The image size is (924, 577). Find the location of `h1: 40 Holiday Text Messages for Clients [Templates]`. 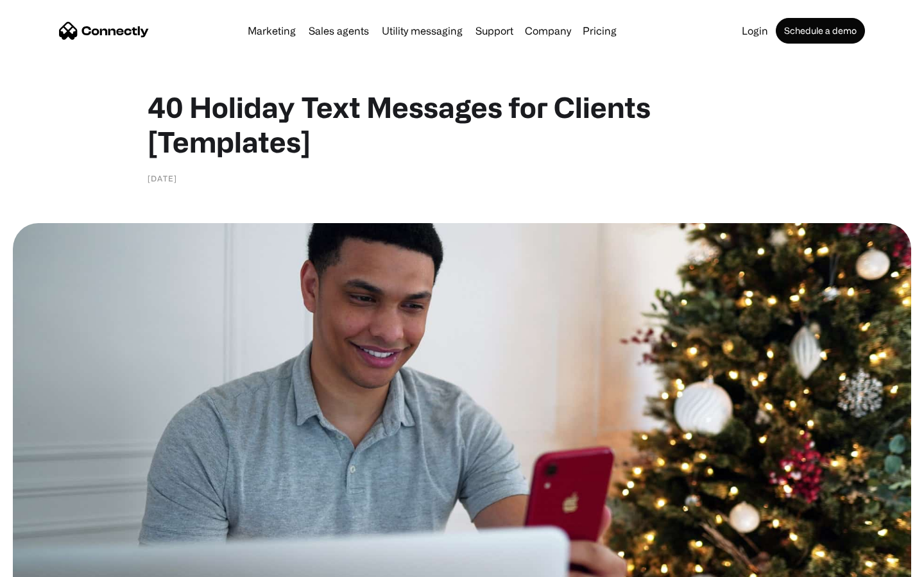

h1: 40 Holiday Text Messages for Clients [Templates] is located at coordinates (462, 125).